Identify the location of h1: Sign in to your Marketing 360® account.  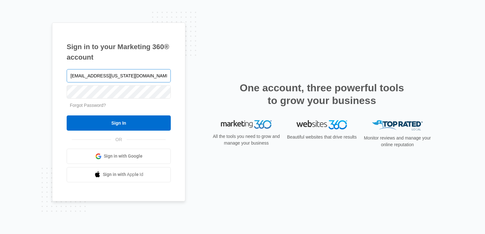
(119, 52).